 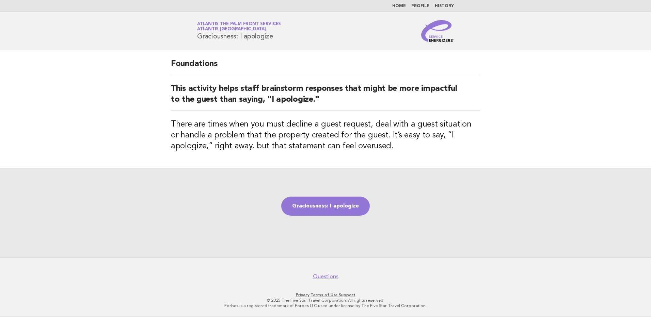 What do you see at coordinates (326, 206) in the screenshot?
I see `a: Graciousness: I apologize` at bounding box center [326, 206].